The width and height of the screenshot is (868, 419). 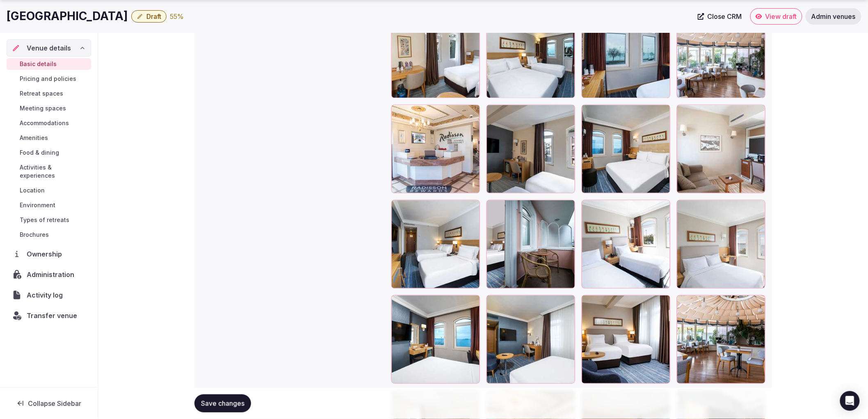 What do you see at coordinates (531, 54) in the screenshot?
I see `div: 68208674_4K.jpg` at bounding box center [531, 54].